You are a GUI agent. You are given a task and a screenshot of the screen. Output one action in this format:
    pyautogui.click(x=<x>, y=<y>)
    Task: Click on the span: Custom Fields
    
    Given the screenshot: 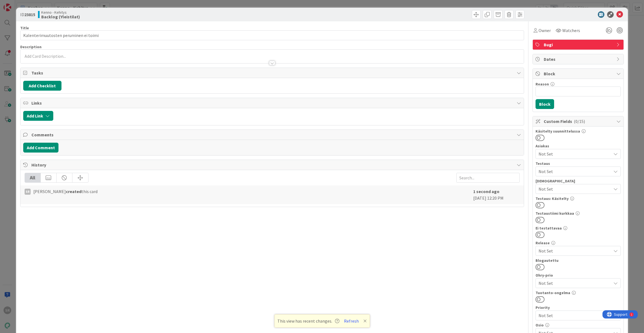 What is the action you would take?
    pyautogui.click(x=579, y=121)
    